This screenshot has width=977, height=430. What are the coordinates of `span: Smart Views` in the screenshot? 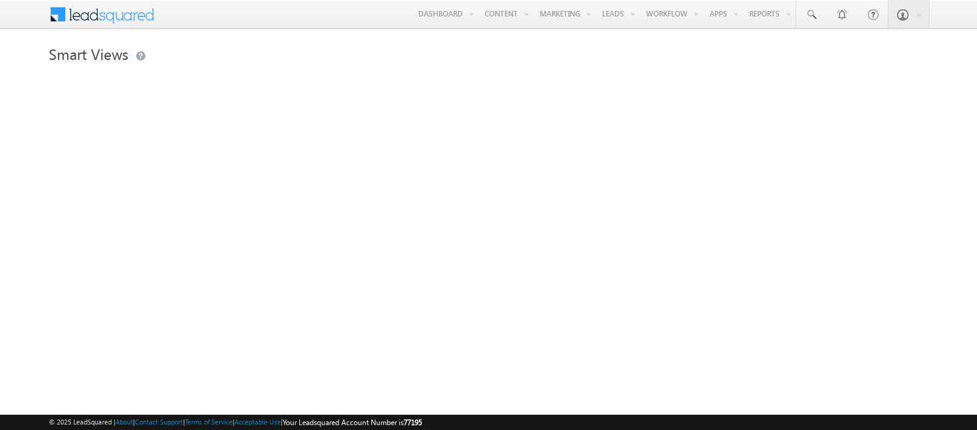 It's located at (89, 54).